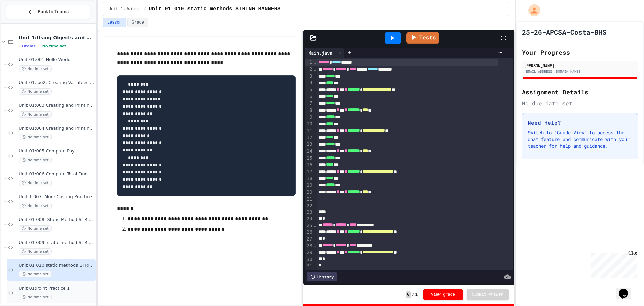 This screenshot has width=644, height=306. What do you see at coordinates (580, 92) in the screenshot?
I see `h2: Assignment Details` at bounding box center [580, 92].